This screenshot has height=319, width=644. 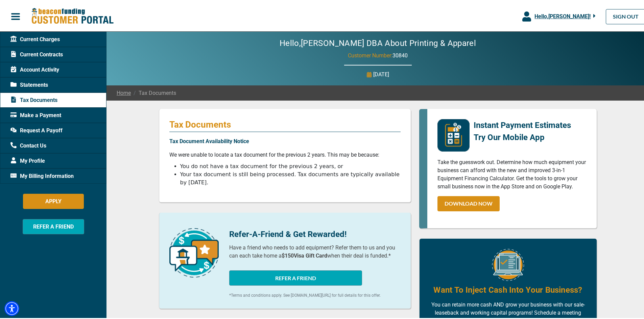 What do you see at coordinates (28, 145) in the screenshot?
I see `span: Contact Us` at bounding box center [28, 145].